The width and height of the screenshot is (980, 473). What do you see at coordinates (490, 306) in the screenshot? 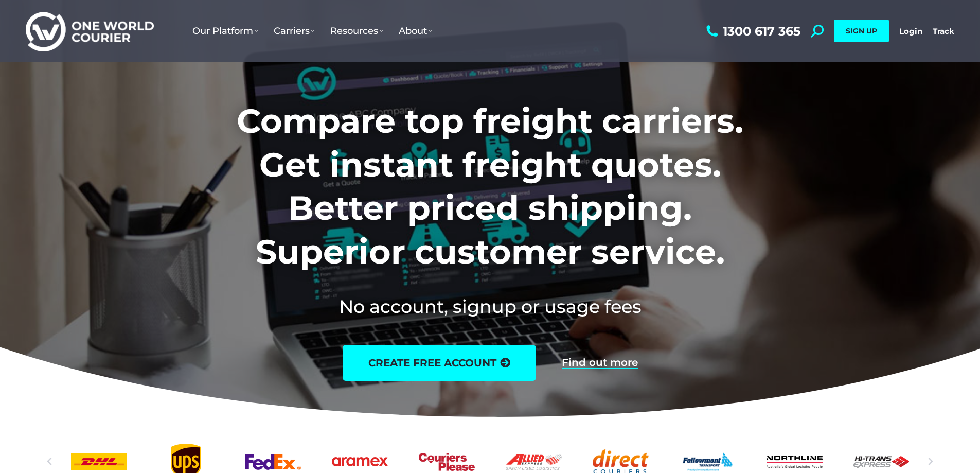
I see `h2: No account, signup or usage fees` at bounding box center [490, 306].